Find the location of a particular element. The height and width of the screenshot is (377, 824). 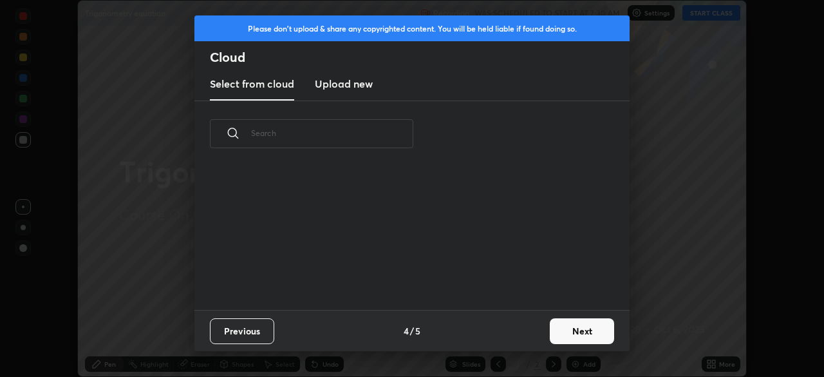

h4: 5 is located at coordinates (418, 330).